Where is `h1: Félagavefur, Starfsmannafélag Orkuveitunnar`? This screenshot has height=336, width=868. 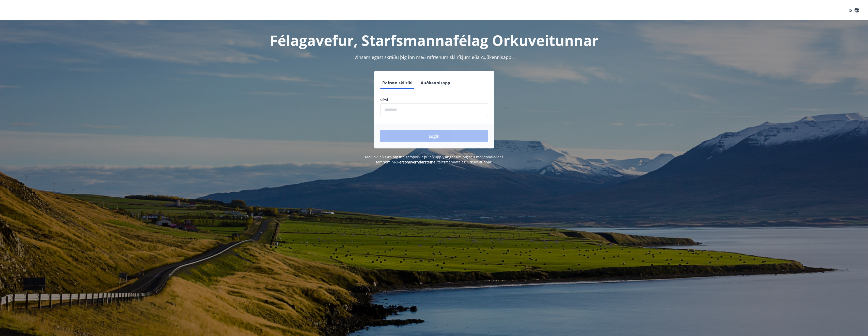
h1: Félagavefur, Starfsmannafélag Orkuveitunnar is located at coordinates (434, 40).